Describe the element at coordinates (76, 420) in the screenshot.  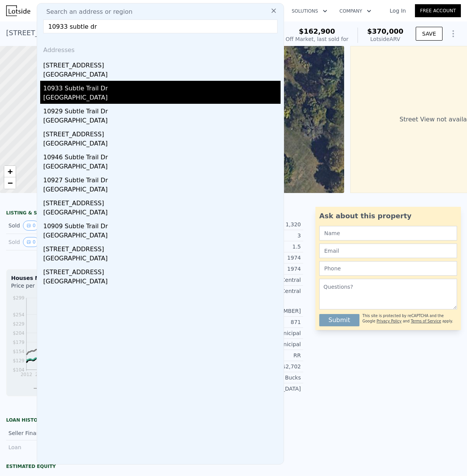
I see `div: Loan history from public records` at that location.